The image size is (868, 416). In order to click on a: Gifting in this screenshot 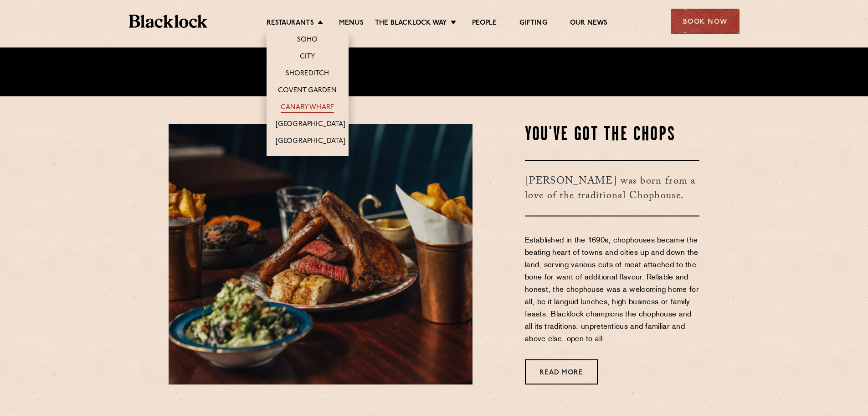, I will do `click(533, 24)`.